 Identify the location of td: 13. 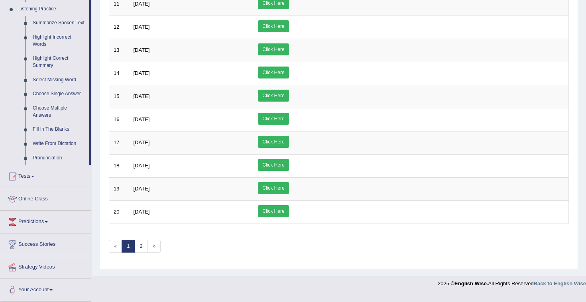
(119, 50).